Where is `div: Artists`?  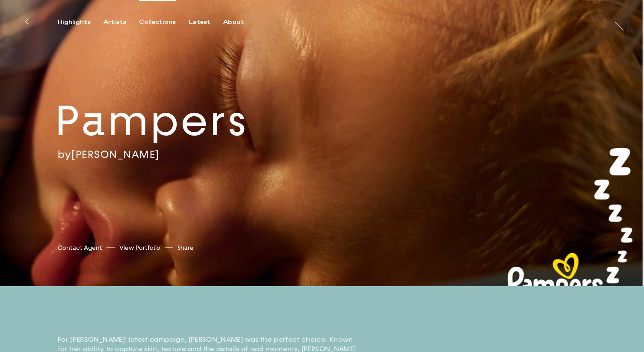
div: Artists is located at coordinates (114, 22).